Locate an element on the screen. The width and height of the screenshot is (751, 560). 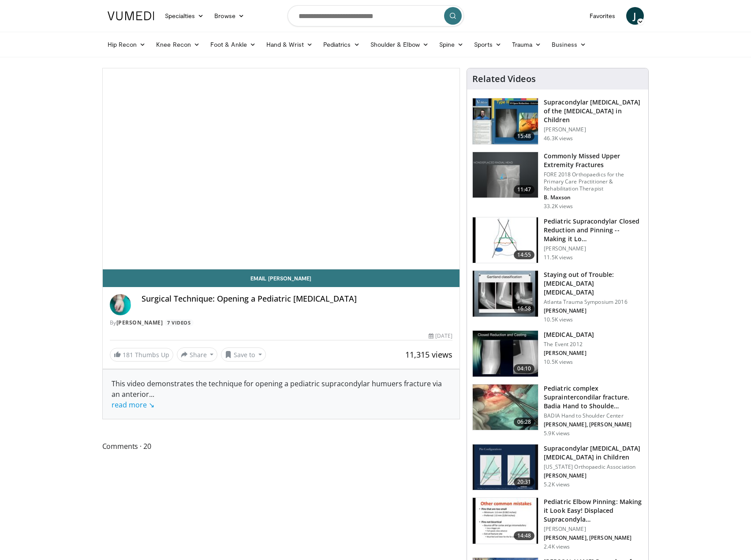
img: b2c65235-e098-4cd2-ab0f-914df5e3e270.150x105_q85_crop-smart_upscale.jpg is located at coordinates (505, 175).